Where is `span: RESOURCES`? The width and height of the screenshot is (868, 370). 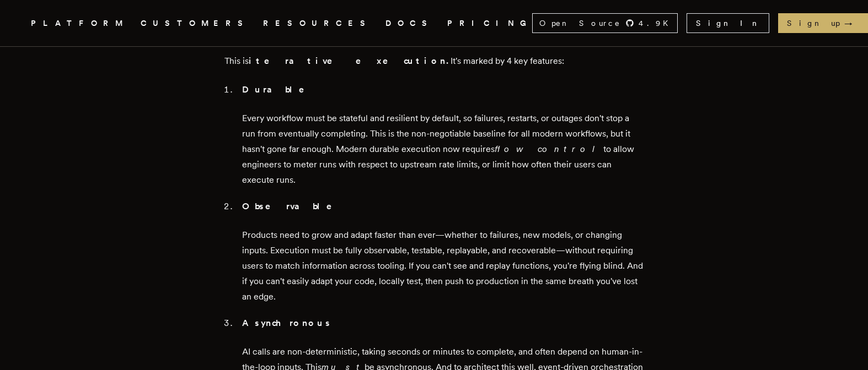 span: RESOURCES is located at coordinates (317, 23).